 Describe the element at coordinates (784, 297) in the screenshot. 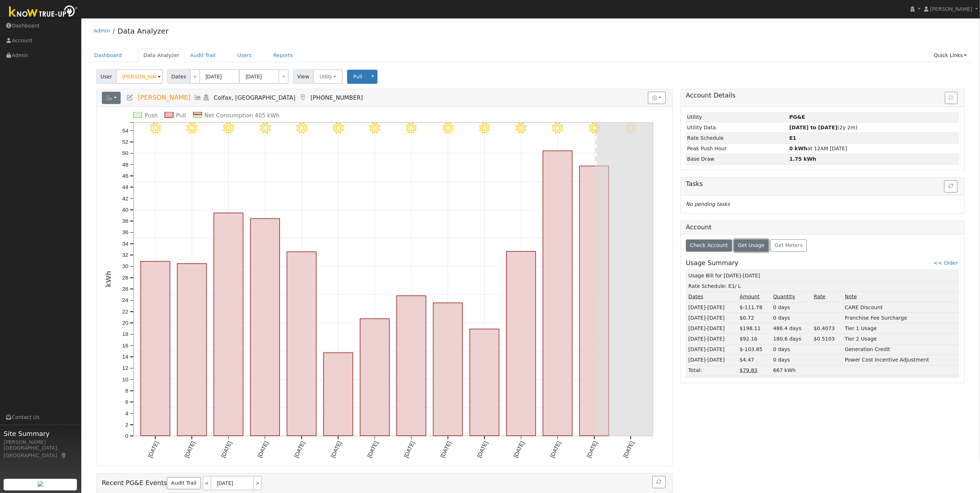

I see `u: Quantity` at that location.